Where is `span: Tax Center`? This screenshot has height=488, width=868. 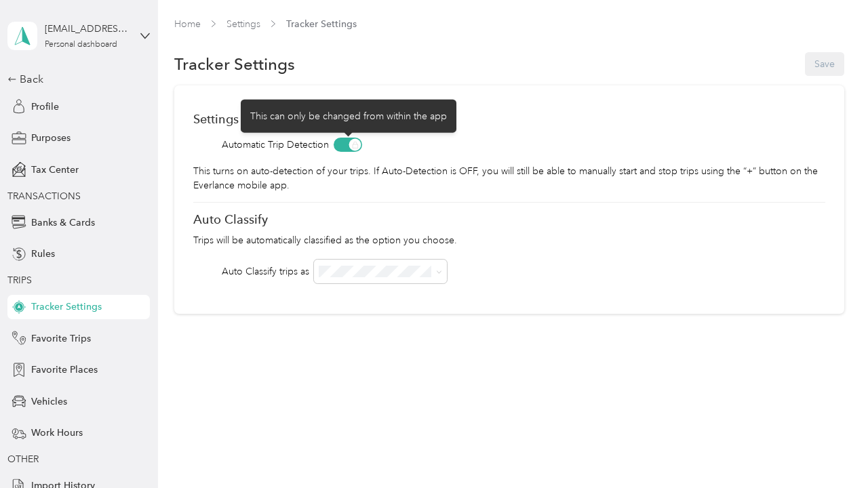
span: Tax Center is located at coordinates (54, 169).